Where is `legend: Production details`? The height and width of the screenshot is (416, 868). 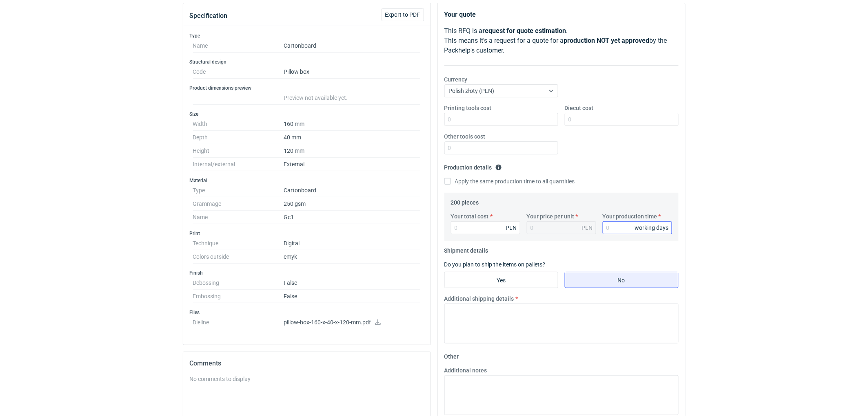
legend: Production details is located at coordinates (473, 166).